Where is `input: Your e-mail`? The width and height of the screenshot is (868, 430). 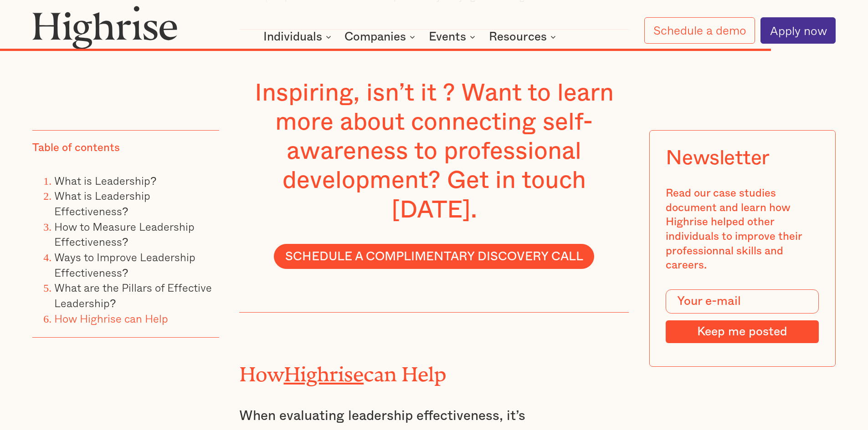 input: Your e-mail is located at coordinates (742, 302).